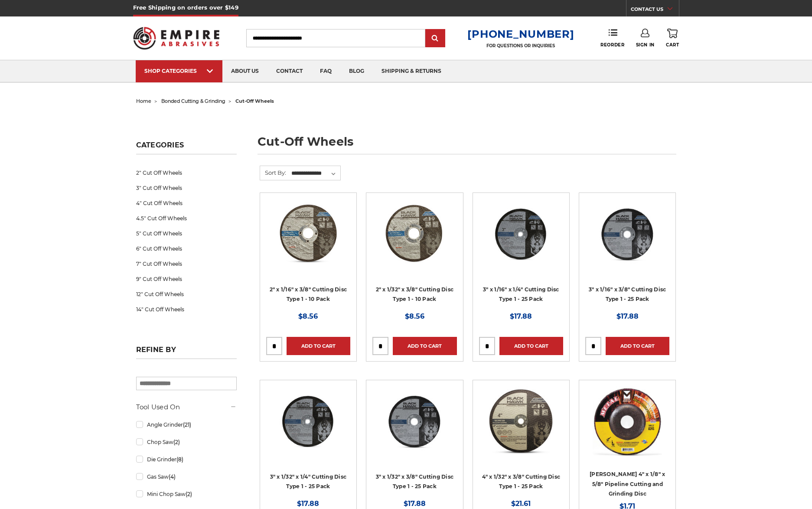 The height and width of the screenshot is (509, 812). I want to click on a: Angle Grinder, so click(186, 424).